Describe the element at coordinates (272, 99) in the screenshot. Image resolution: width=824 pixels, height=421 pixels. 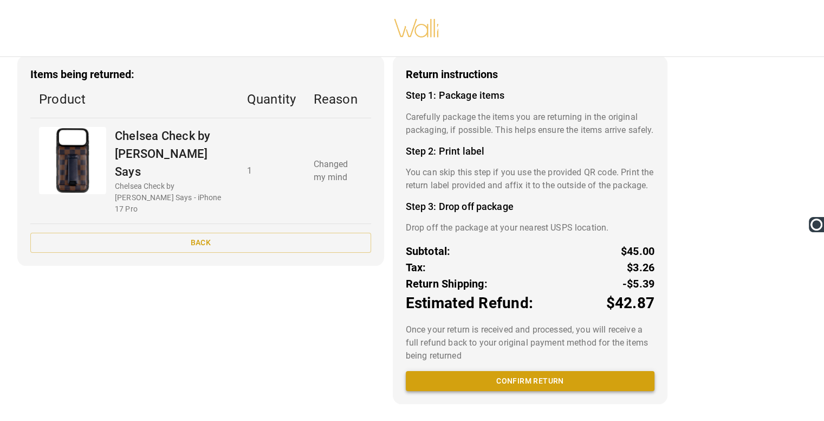
I see `p: Quantity` at that location.